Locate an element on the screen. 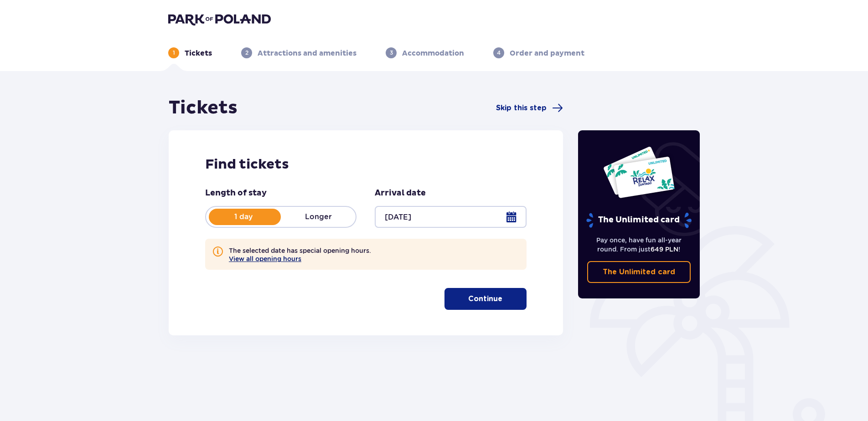  div: 4Order and payment is located at coordinates (539, 53).